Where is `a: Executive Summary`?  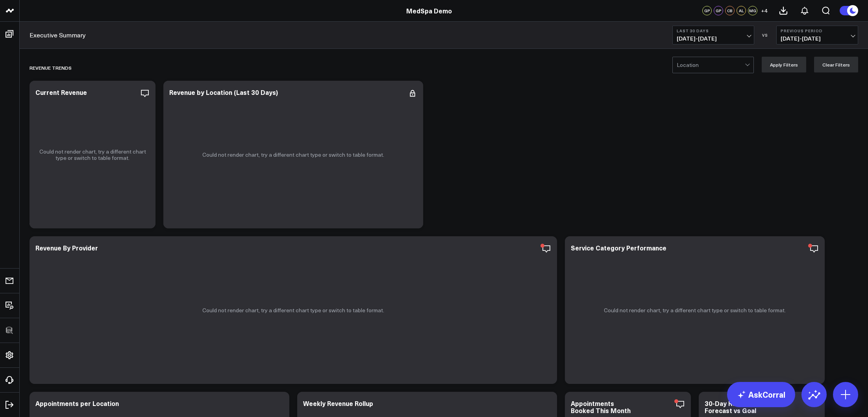
a: Executive Summary is located at coordinates (58, 35).